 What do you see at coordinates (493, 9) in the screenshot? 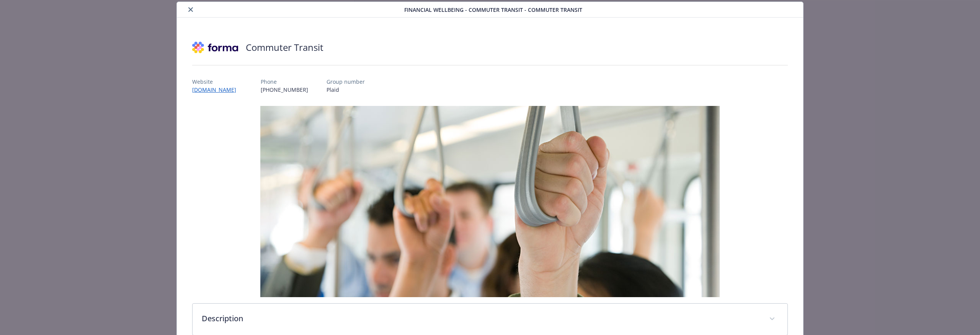
I see `span: Financial Wellbeing - Commuter Transit - Commuter Transit` at bounding box center [493, 9].